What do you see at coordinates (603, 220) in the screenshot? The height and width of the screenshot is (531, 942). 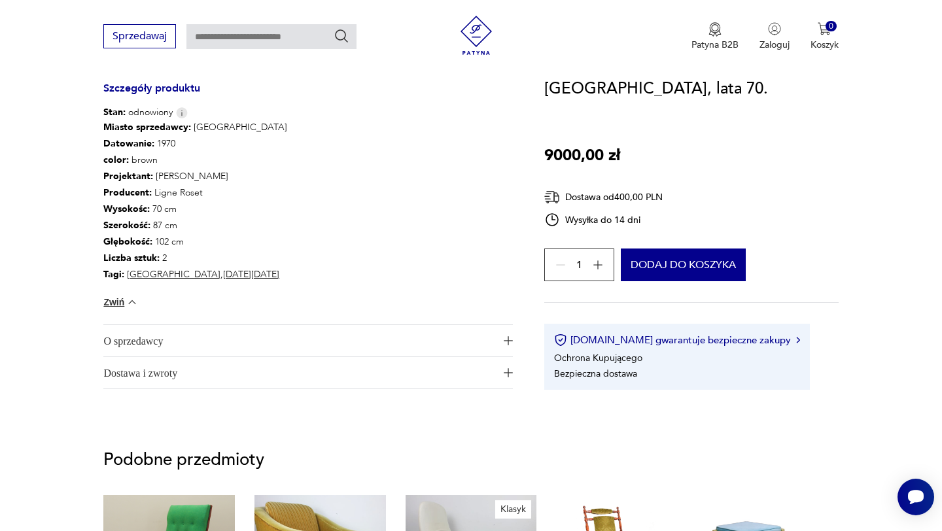 I see `div: Wysyłka do 14 dni` at bounding box center [603, 220].